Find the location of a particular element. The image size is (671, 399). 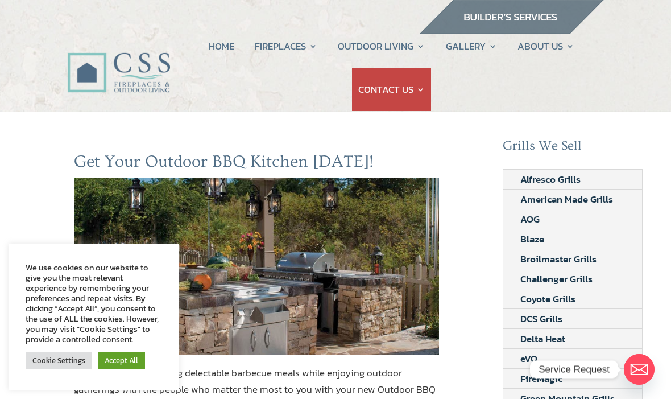

a: Email is located at coordinates (639, 369).